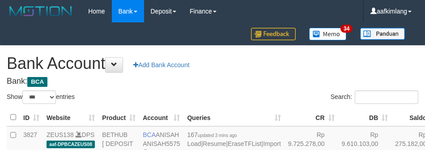 The image size is (425, 150). What do you see at coordinates (214, 144) in the screenshot?
I see `a: Resume` at bounding box center [214, 144].